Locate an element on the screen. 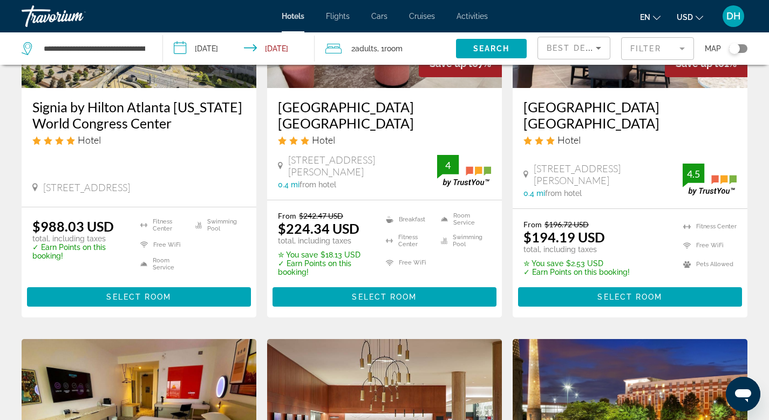 Image resolution: width=769 pixels, height=420 pixels. div: 4.5 is located at coordinates (694, 174).